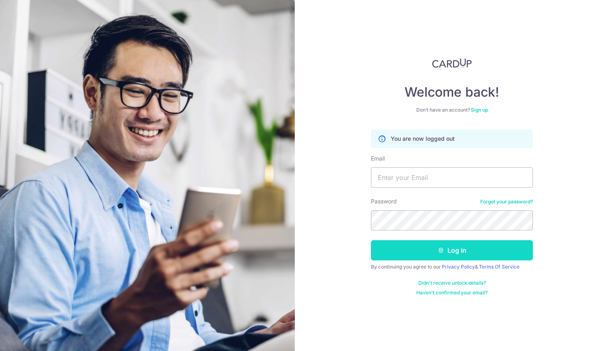  Describe the element at coordinates (452, 63) in the screenshot. I see `img: CardUp Logo` at that location.